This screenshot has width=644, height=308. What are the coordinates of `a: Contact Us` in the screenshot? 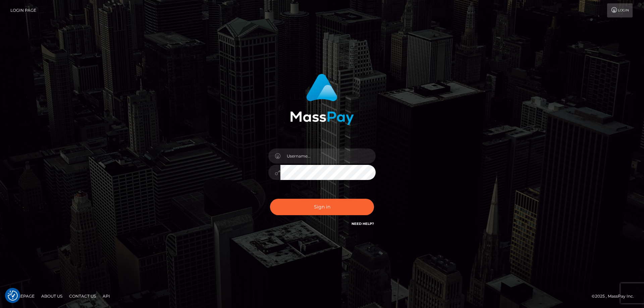 It's located at (83, 296).